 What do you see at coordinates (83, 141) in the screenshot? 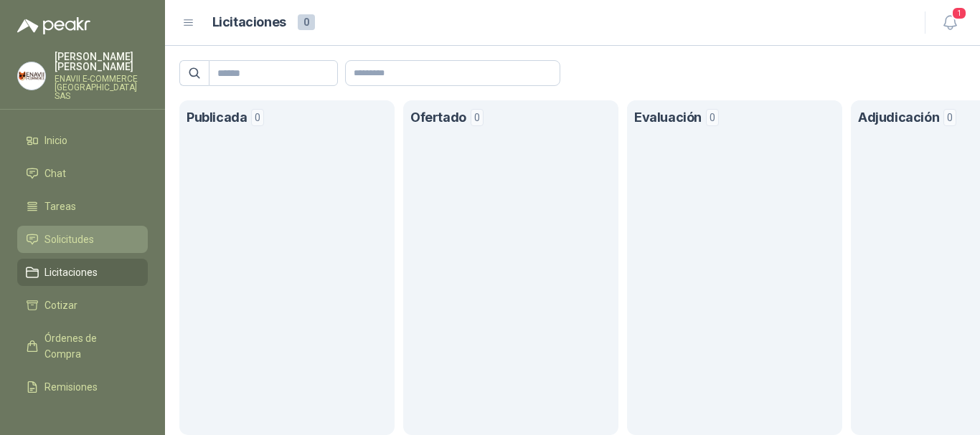
I see `a: Inicio` at bounding box center [83, 141].